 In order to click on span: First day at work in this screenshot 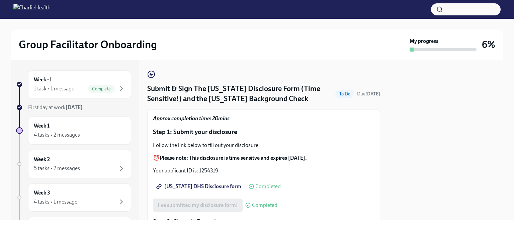, I will do `click(55, 107)`.